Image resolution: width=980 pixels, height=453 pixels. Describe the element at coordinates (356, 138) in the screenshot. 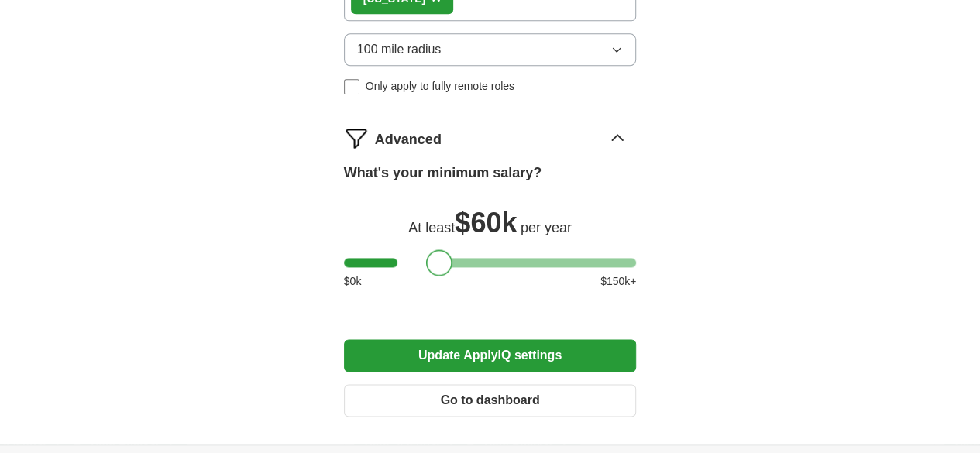

I see `img: filter` at that location.